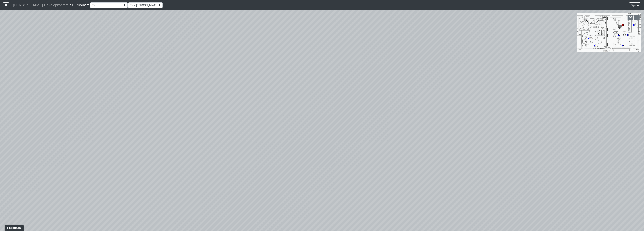  Describe the element at coordinates (635, 5) in the screenshot. I see `button: Sign in` at that location.